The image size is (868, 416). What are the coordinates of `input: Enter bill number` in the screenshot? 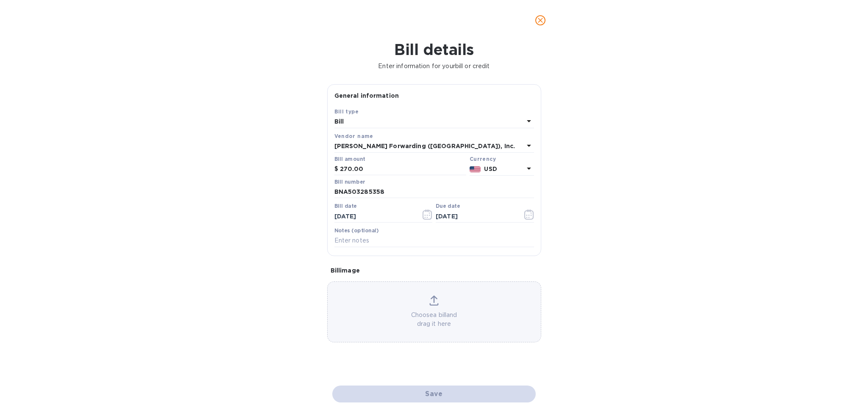 It's located at (434, 192).